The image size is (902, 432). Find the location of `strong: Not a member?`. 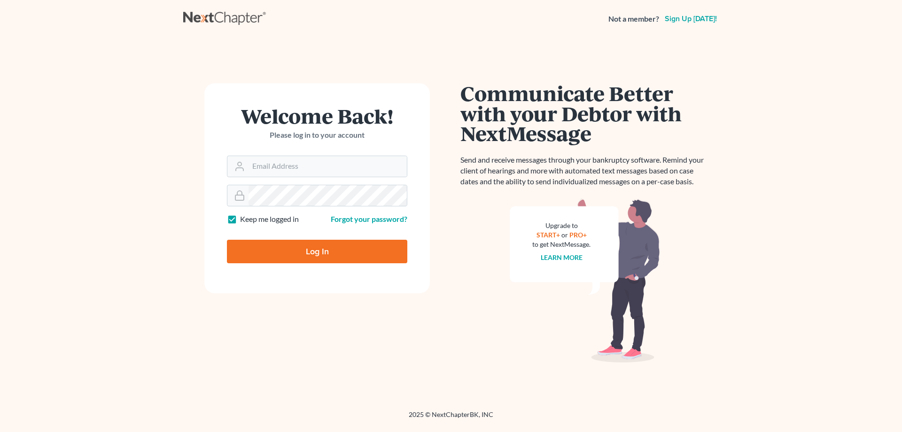

strong: Not a member? is located at coordinates (634, 19).